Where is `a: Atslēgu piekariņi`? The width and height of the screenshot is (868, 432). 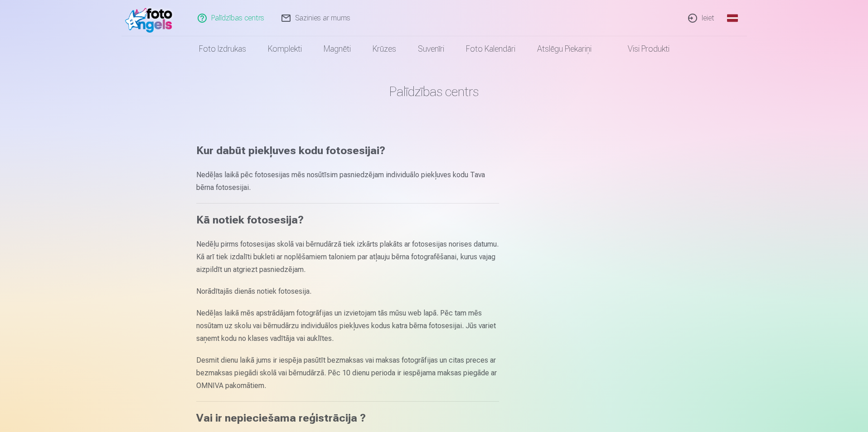 a: Atslēgu piekariņi is located at coordinates (564, 49).